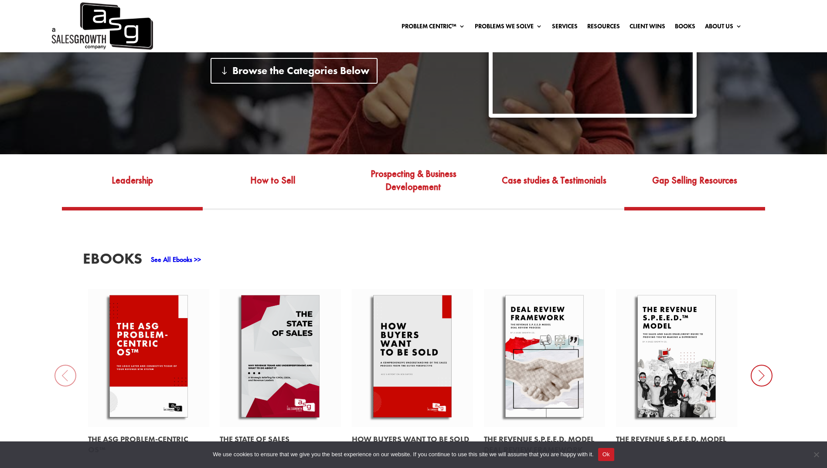 Image resolution: width=827 pixels, height=468 pixels. Describe the element at coordinates (112, 261) in the screenshot. I see `h3: EBooks` at that location.